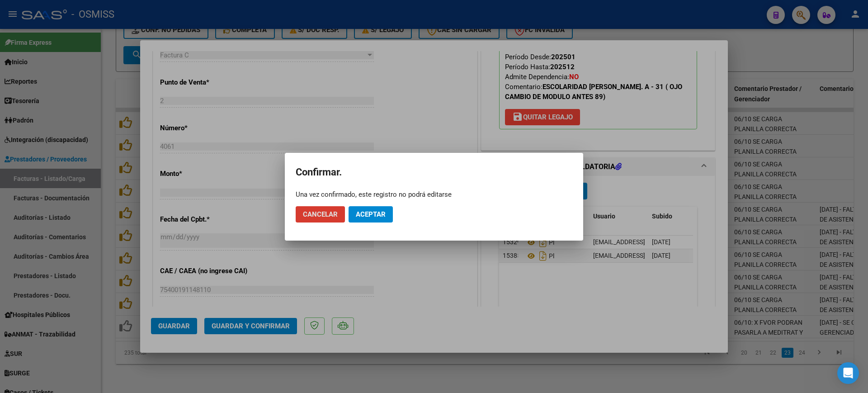 The width and height of the screenshot is (868, 393). What do you see at coordinates (320, 215) in the screenshot?
I see `span: Cancelar` at bounding box center [320, 215].